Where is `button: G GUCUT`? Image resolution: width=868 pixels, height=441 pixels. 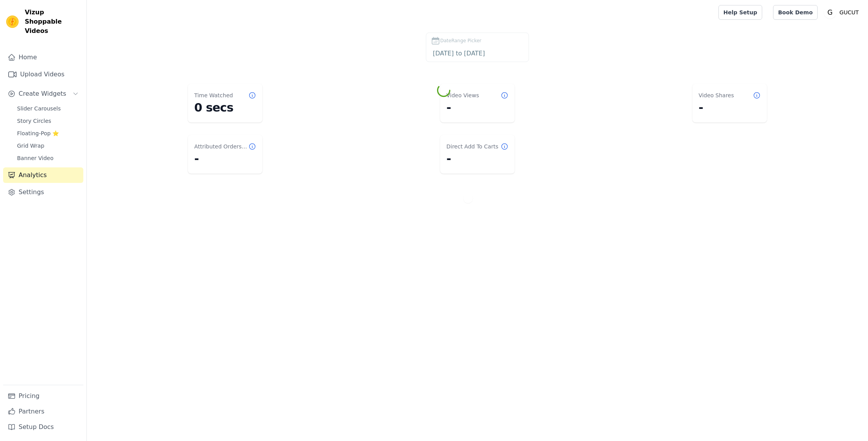 button: G GUCUT is located at coordinates (843, 12).